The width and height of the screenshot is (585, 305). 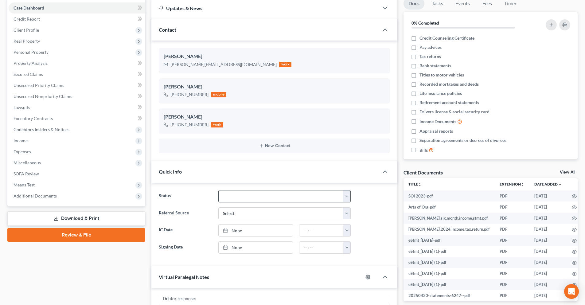 What do you see at coordinates (438, 122) in the screenshot?
I see `span: Income Documents` at bounding box center [438, 122].